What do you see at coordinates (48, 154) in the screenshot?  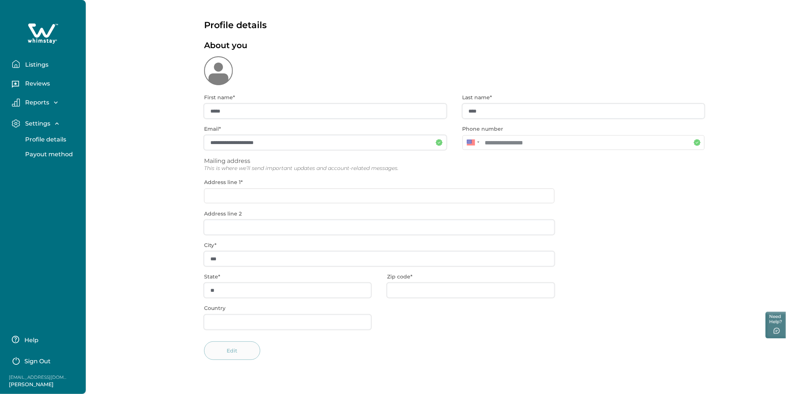 I see `p: Payout method` at bounding box center [48, 154].